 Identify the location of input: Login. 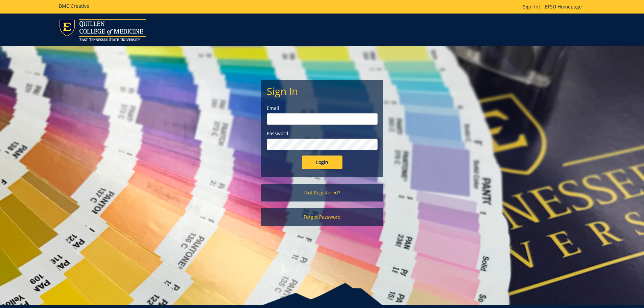
(322, 162).